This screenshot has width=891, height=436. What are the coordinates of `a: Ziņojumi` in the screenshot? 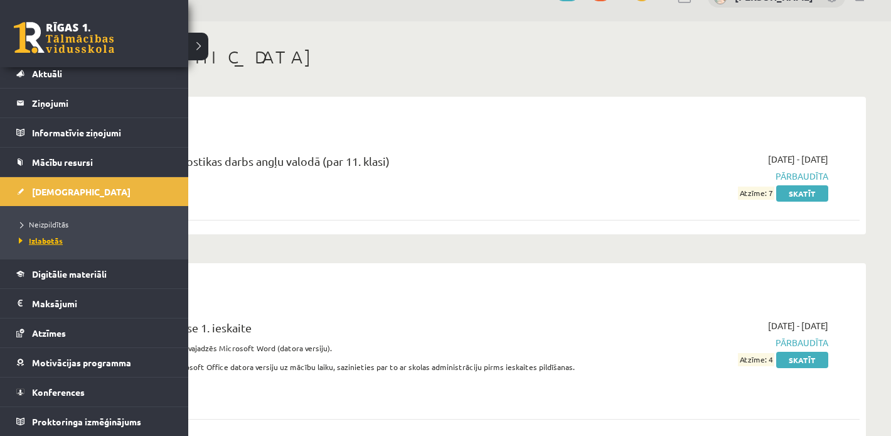 It's located at (94, 103).